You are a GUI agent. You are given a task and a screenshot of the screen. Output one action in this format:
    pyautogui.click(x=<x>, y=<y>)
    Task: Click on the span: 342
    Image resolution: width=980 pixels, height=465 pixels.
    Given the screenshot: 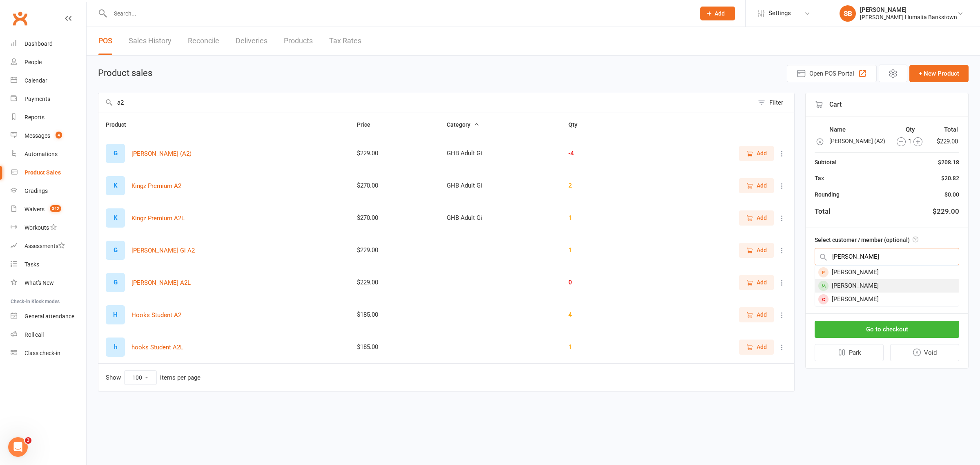 What is the action you would take?
    pyautogui.click(x=55, y=208)
    